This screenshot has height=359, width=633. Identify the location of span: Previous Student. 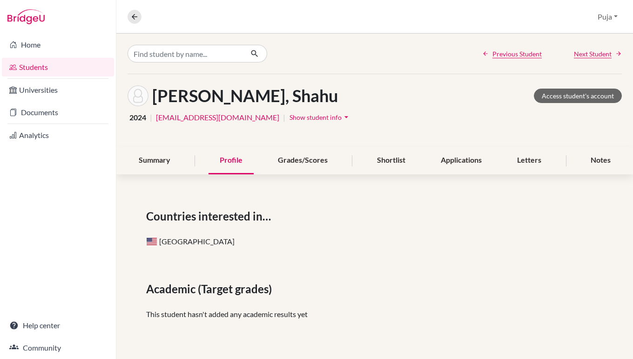
(517, 54).